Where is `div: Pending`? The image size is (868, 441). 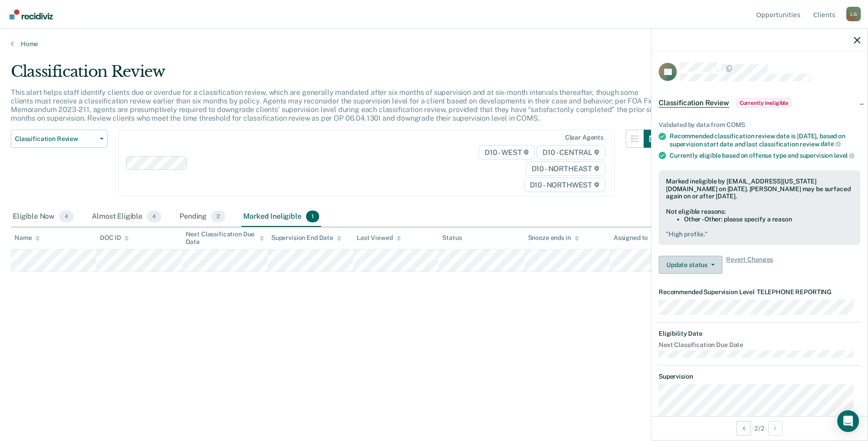
div: Pending is located at coordinates (202, 217).